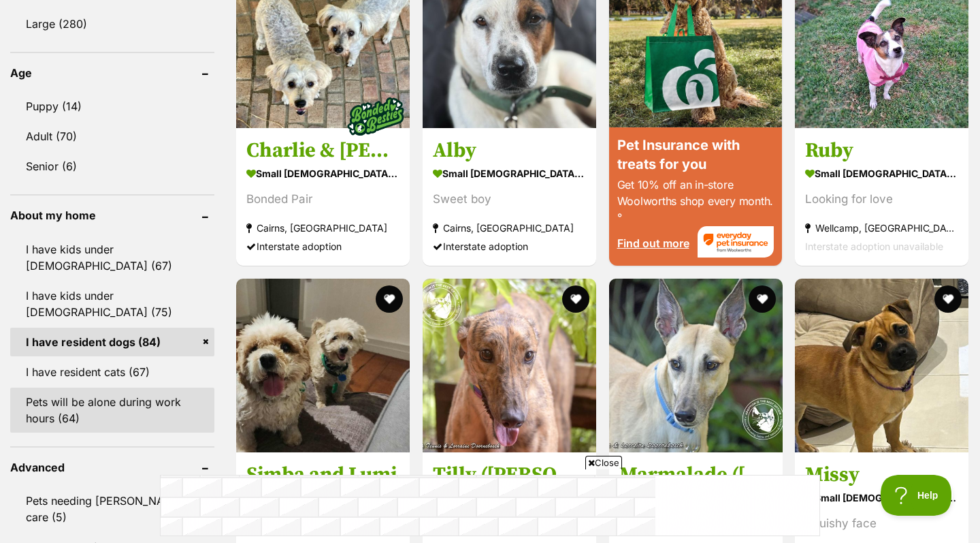  Describe the element at coordinates (112, 73) in the screenshot. I see `header: Age` at that location.